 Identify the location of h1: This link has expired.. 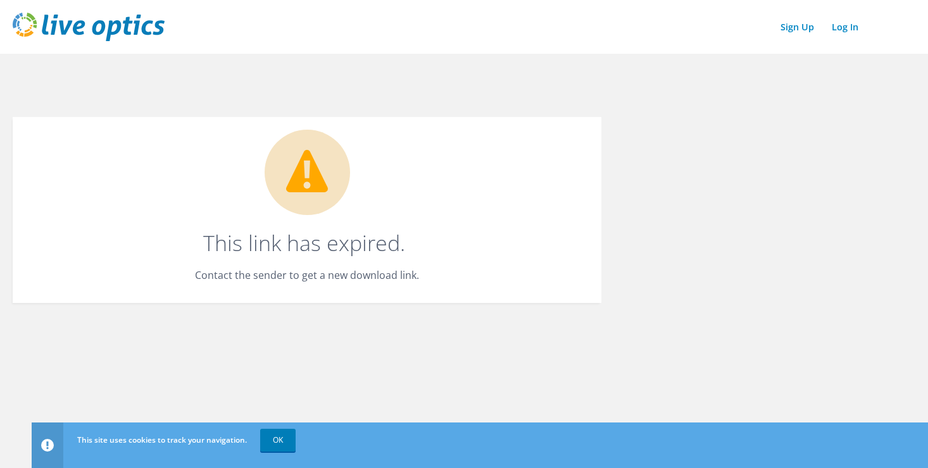
(304, 243).